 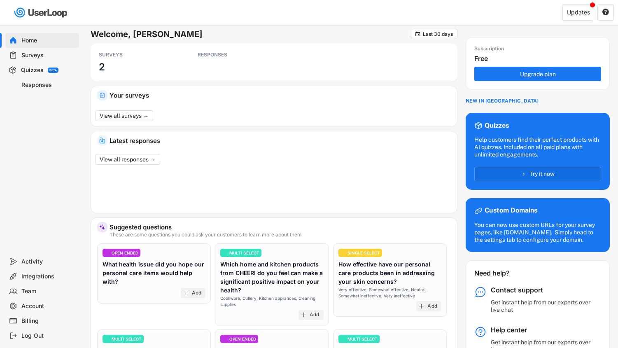 I want to click on button: View all responses →, so click(x=128, y=159).